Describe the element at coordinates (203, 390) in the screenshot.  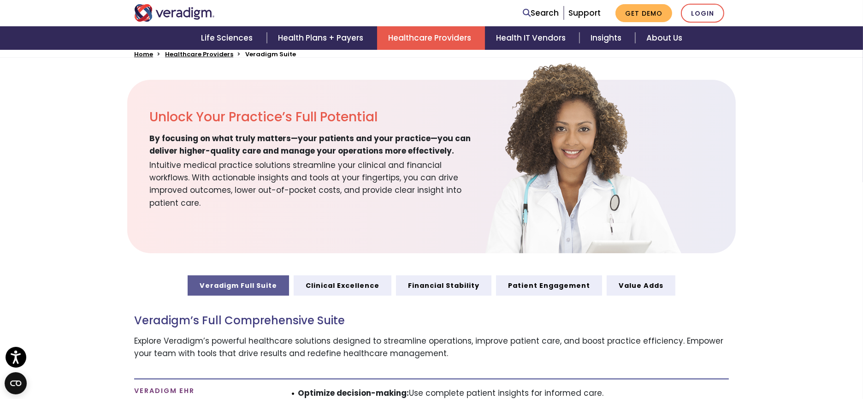
I see `h4: Veradigm EHR` at that location.